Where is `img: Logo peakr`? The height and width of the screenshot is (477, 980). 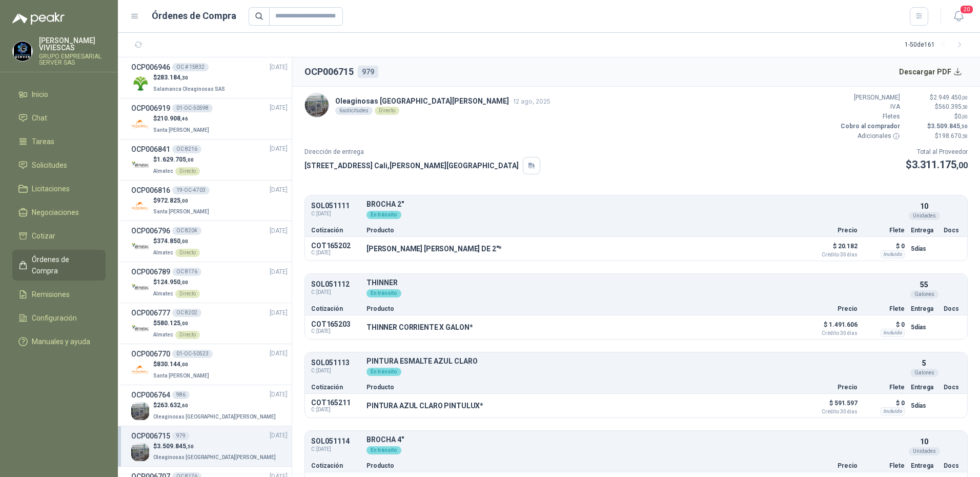 img: Logo peakr is located at coordinates (38, 18).